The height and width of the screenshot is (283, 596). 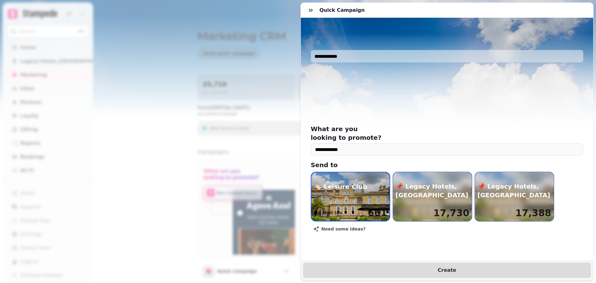 What do you see at coordinates (451, 213) in the screenshot?
I see `h1: 17,730` at bounding box center [451, 213].